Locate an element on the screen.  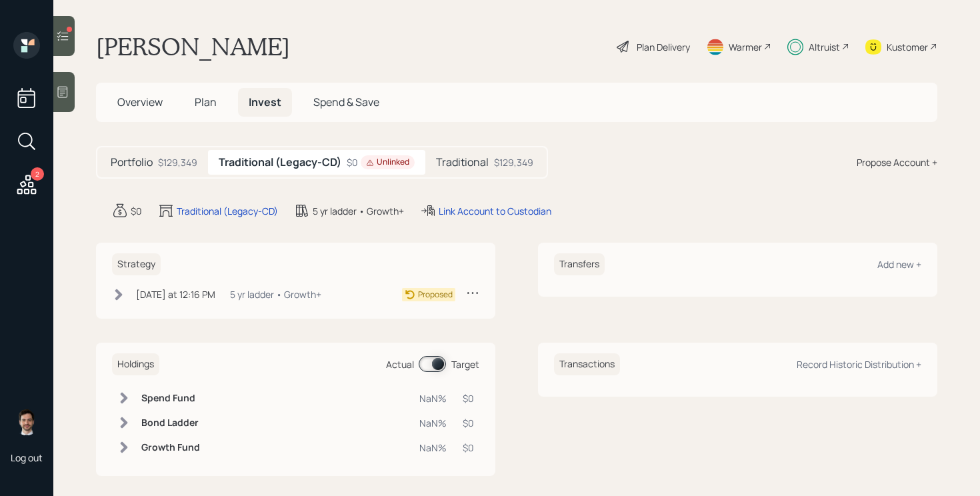
span: Spend & Save is located at coordinates (346, 102).